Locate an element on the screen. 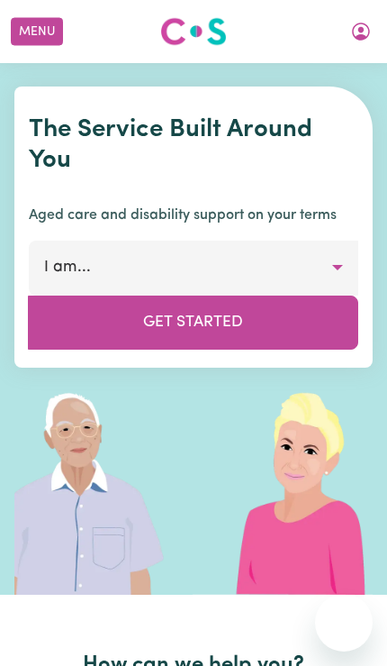  h1: The Service Built Around You is located at coordinates (194, 145).